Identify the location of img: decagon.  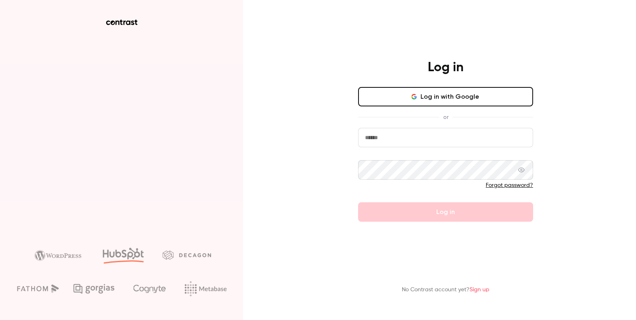
(187, 255).